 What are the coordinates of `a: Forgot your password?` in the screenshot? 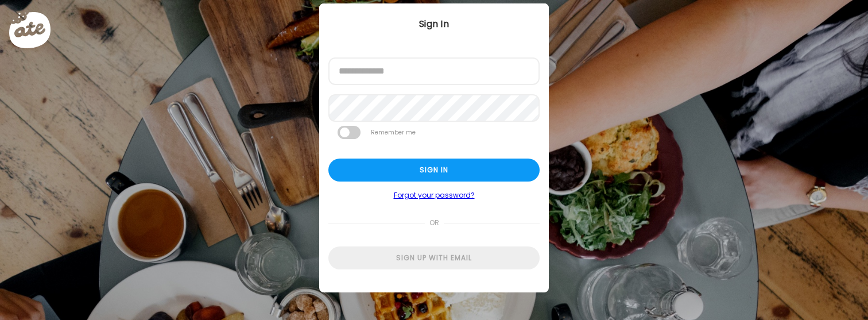 It's located at (434, 196).